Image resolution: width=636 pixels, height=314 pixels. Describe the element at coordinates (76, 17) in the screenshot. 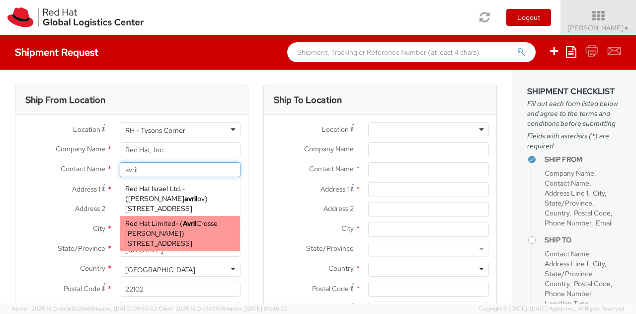

I see `img: rh-logistics-00dfa346123c4ec078e1.svg` at that location.